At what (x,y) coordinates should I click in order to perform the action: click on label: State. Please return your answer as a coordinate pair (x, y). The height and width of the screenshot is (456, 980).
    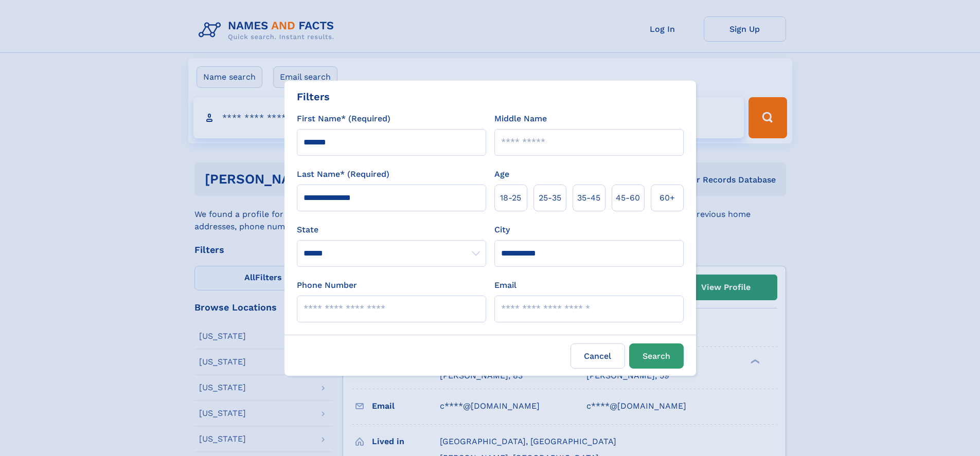
    Looking at the image, I should click on (392, 230).